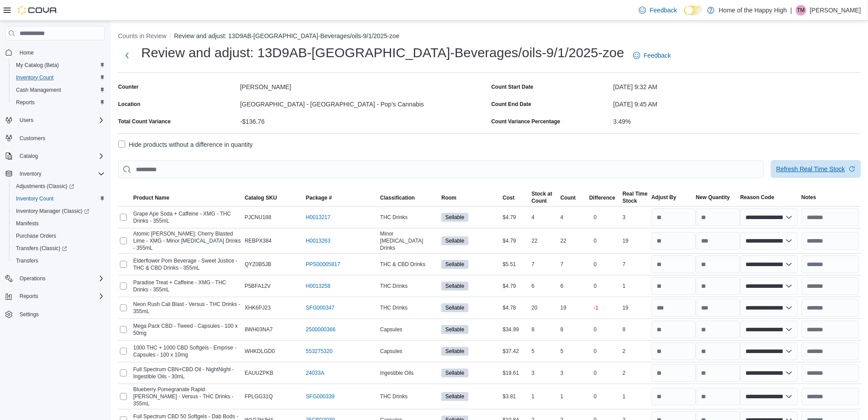 Image resolution: width=868 pixels, height=420 pixels. I want to click on span: Purchase Orders, so click(59, 236).